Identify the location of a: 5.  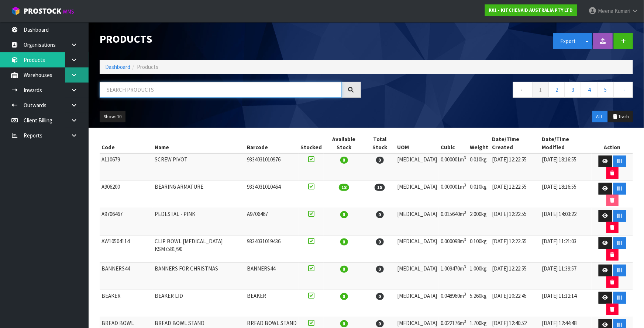
(605, 89).